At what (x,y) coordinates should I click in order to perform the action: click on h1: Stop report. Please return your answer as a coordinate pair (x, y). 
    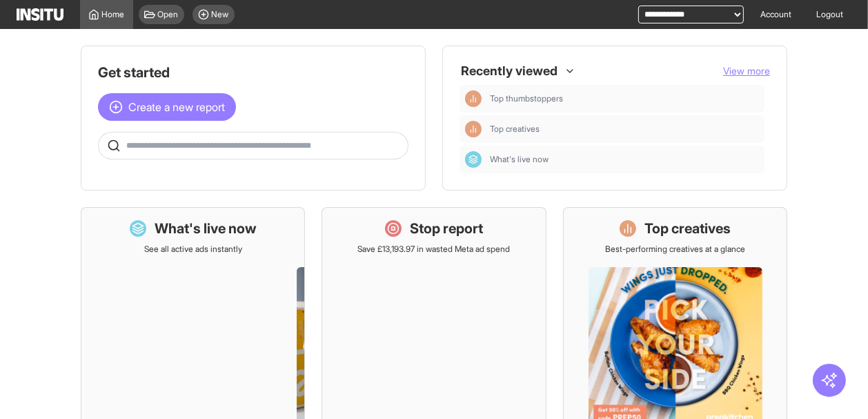
    Looking at the image, I should click on (447, 229).